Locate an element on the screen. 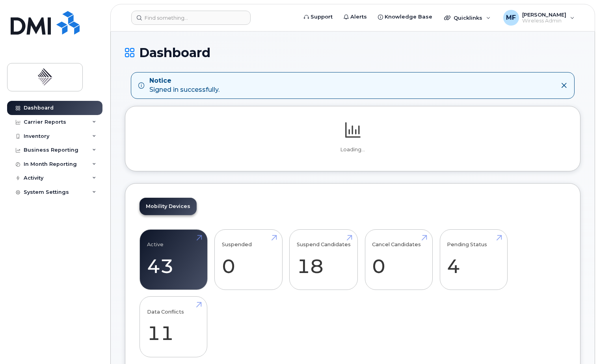 The height and width of the screenshot is (364, 599). a: Pending Status 4 is located at coordinates (473, 259).